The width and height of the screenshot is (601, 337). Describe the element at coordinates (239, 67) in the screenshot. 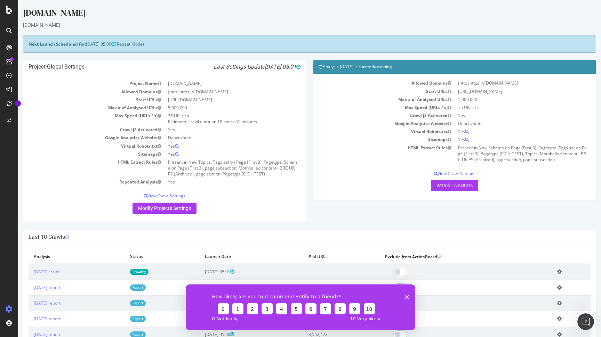

I see `i: Last Settings Update` at that location.